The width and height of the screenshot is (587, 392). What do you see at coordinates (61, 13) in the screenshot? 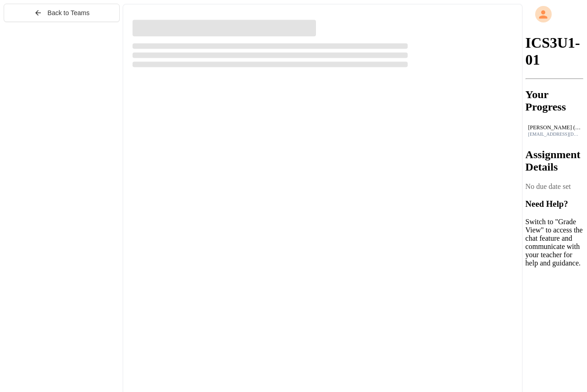
I see `button: Back to Teams` at bounding box center [61, 13].